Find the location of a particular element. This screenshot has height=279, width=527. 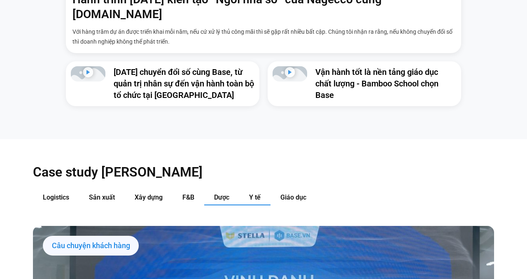

span: Y tế is located at coordinates (255, 197).